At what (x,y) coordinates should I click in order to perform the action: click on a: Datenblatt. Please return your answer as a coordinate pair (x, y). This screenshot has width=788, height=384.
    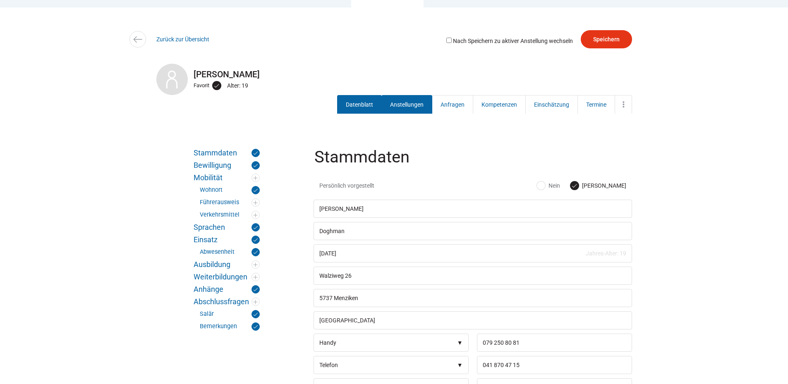
    Looking at the image, I should click on (359, 104).